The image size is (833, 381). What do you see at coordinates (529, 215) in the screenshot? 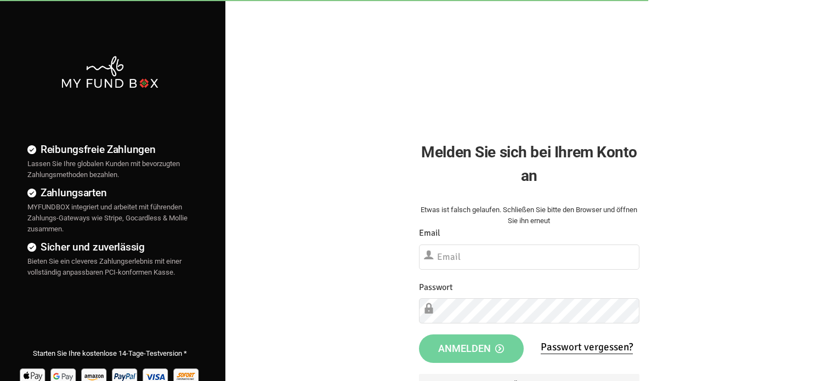
I see `div: Etwas ist falsch gelaufen. Schließen Sie bitte den Browser und öffnen Sie ihn erneut` at bounding box center [529, 215].